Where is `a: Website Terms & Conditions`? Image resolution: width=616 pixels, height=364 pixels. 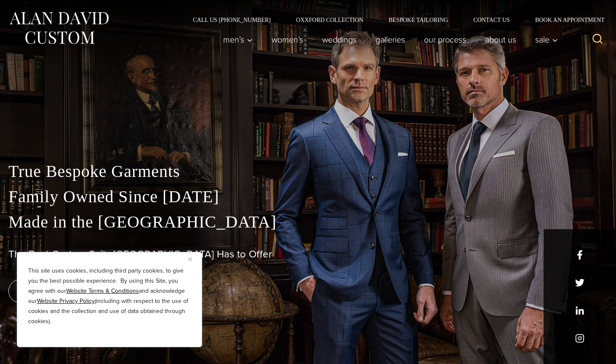
a: Website Terms & Conditions is located at coordinates (102, 291).